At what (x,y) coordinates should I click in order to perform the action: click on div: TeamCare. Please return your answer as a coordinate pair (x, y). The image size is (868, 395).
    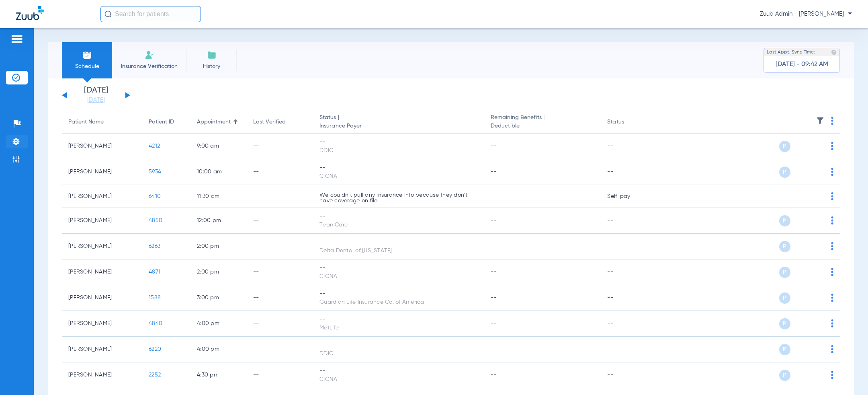
    Looking at the image, I should click on (399, 225).